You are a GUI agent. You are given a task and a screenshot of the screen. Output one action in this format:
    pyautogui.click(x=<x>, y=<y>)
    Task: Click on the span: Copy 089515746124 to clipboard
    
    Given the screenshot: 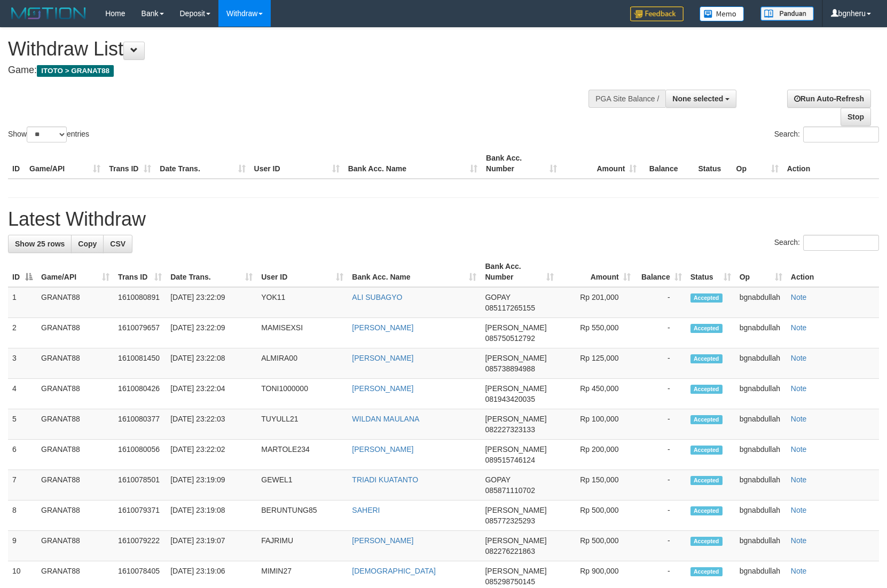 What is the action you would take?
    pyautogui.click(x=509, y=460)
    